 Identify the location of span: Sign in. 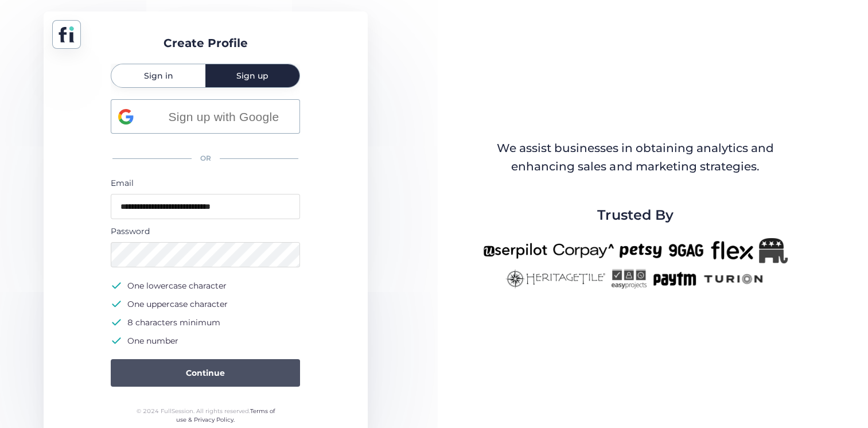
(158, 76).